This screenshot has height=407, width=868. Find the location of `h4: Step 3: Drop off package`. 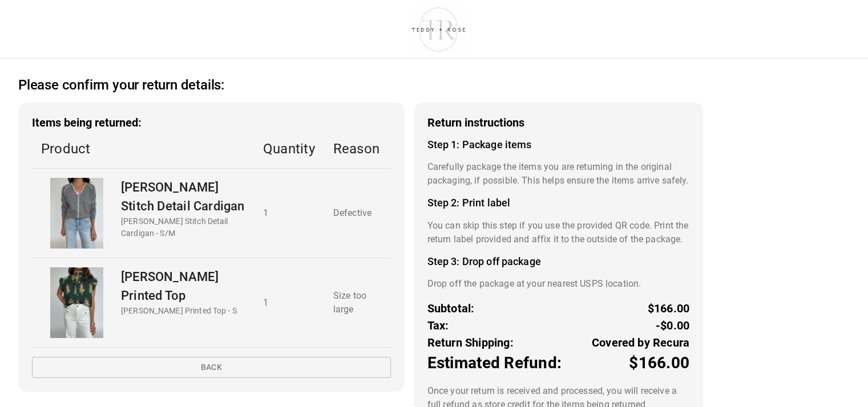

h4: Step 3: Drop off package is located at coordinates (558, 262).